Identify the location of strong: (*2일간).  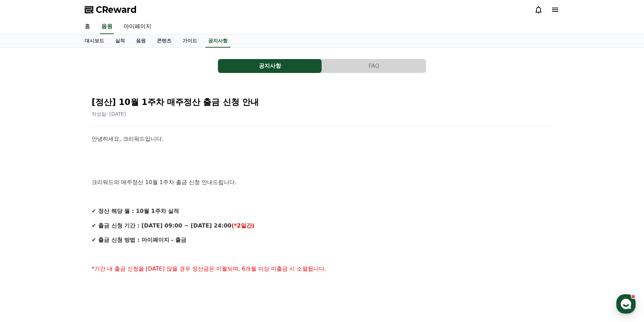
(243, 225).